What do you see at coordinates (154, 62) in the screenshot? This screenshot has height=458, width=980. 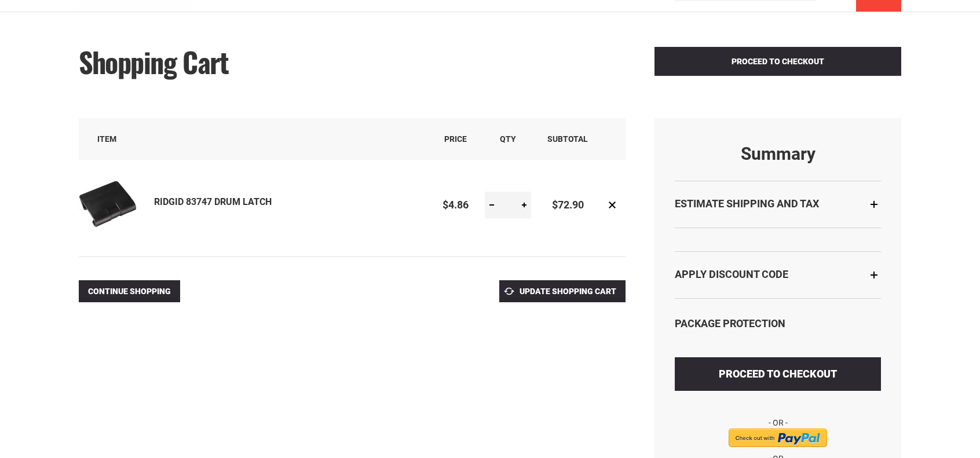 I see `span: Shopping Cart` at bounding box center [154, 62].